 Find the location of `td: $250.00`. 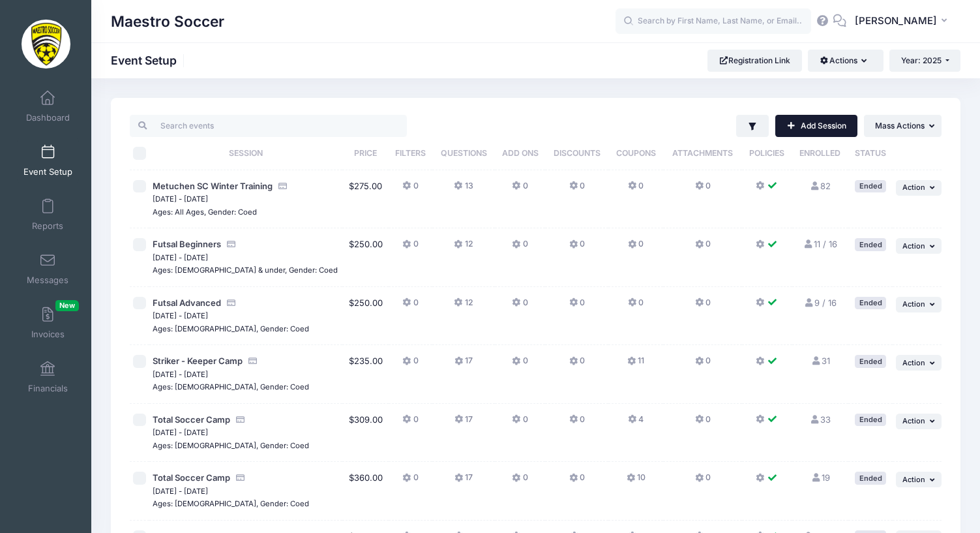

td: $250.00 is located at coordinates (366, 257).